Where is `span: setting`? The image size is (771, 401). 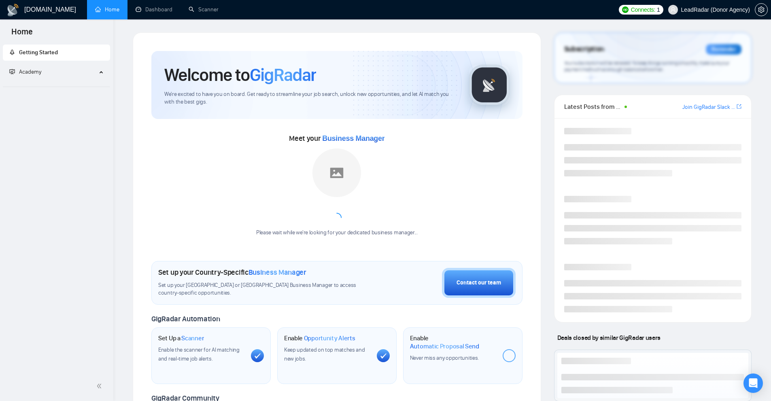 span: setting is located at coordinates (762, 10).